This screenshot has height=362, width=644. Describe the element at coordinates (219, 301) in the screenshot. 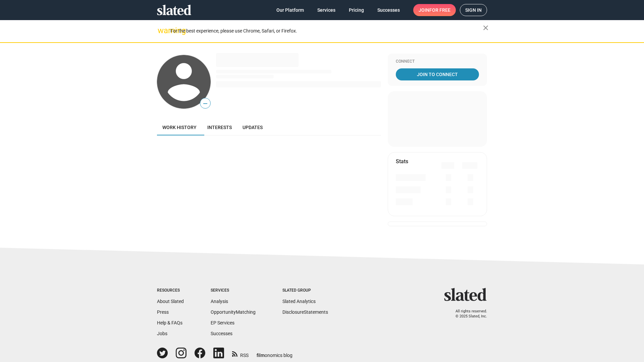

I see `a: Analysis` at that location.